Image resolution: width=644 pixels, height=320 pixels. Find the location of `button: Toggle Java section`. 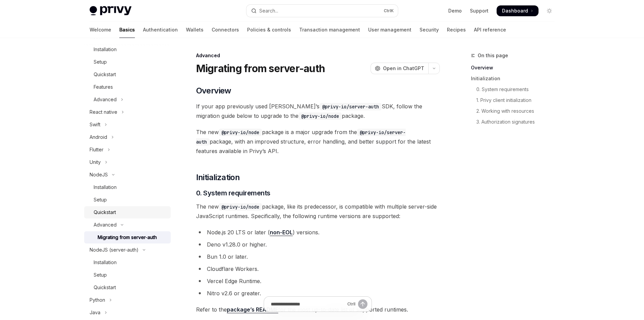

button: Toggle Java section is located at coordinates (127, 312).